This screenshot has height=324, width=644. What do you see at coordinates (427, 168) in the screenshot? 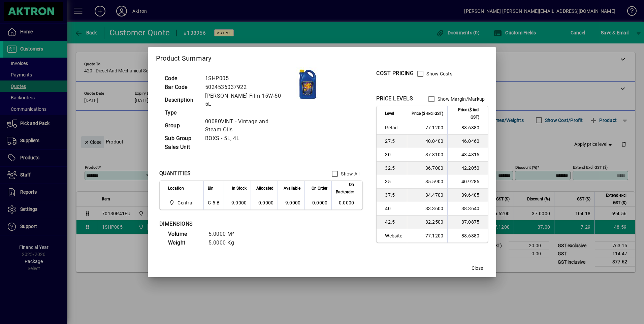
I see `td: 36.7000` at bounding box center [427, 168].